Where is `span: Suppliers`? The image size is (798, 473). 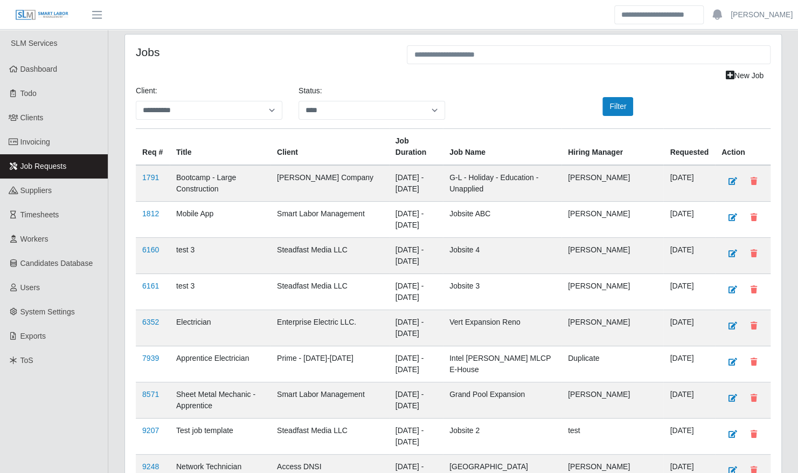 span: Suppliers is located at coordinates (36, 190).